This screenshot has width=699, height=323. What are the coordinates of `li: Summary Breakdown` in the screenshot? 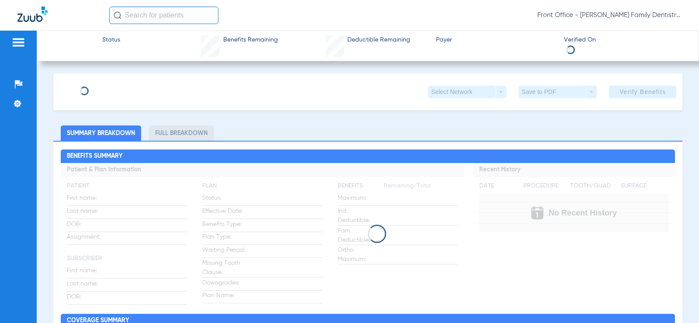 It's located at (101, 133).